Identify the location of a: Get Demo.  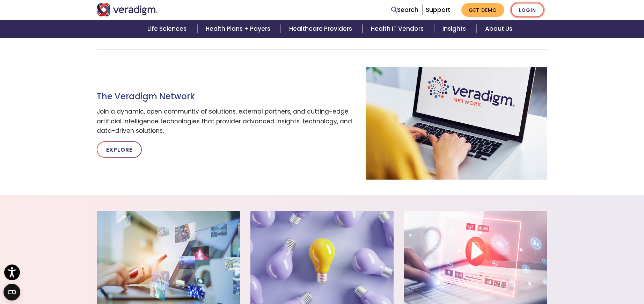
(483, 10).